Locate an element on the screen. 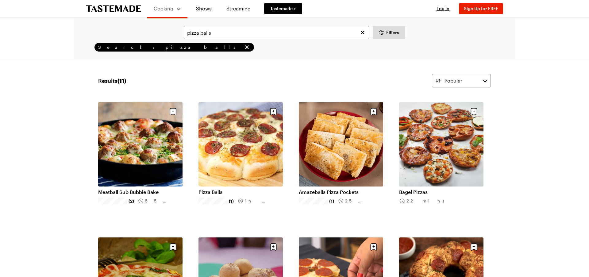 Image resolution: width=589 pixels, height=277 pixels. span: Results is located at coordinates (112, 81).